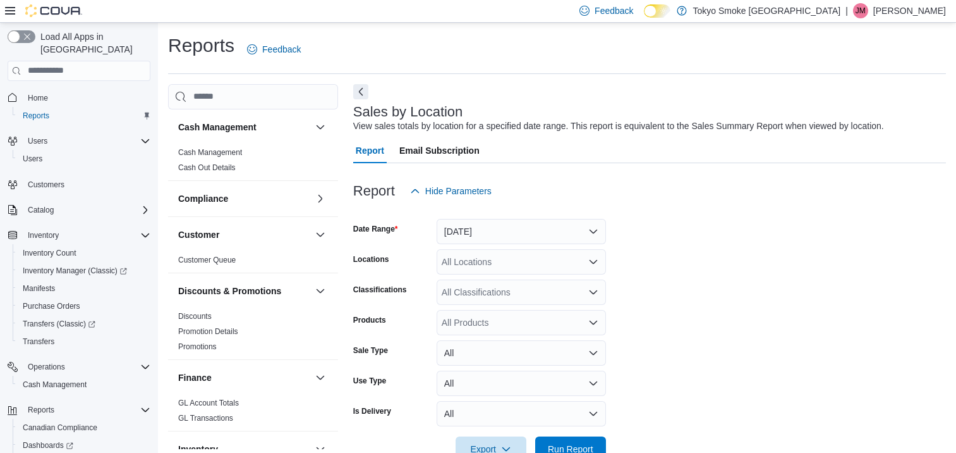 The width and height of the screenshot is (956, 453). Describe the element at coordinates (210, 152) in the screenshot. I see `a: Cash Management` at that location.